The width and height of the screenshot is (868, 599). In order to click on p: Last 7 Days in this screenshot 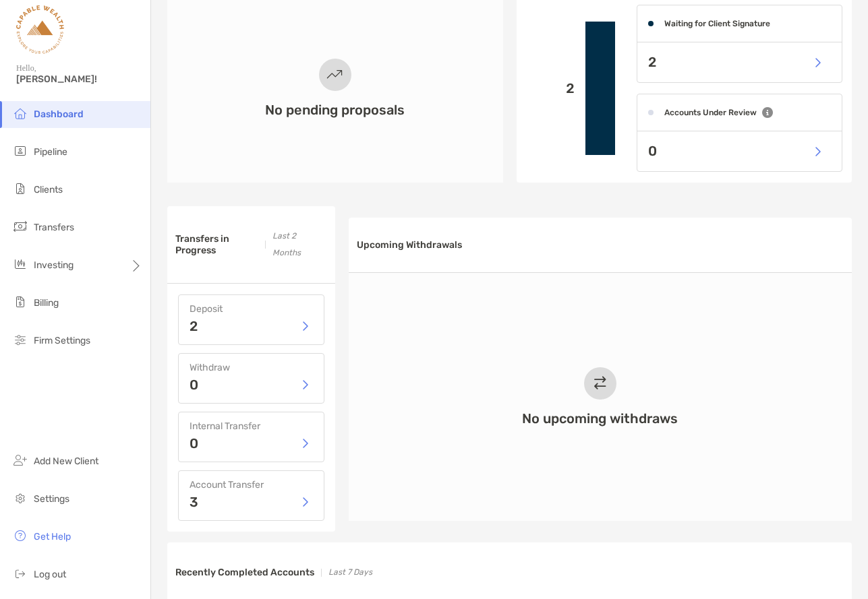, I will do `click(350, 573)`.